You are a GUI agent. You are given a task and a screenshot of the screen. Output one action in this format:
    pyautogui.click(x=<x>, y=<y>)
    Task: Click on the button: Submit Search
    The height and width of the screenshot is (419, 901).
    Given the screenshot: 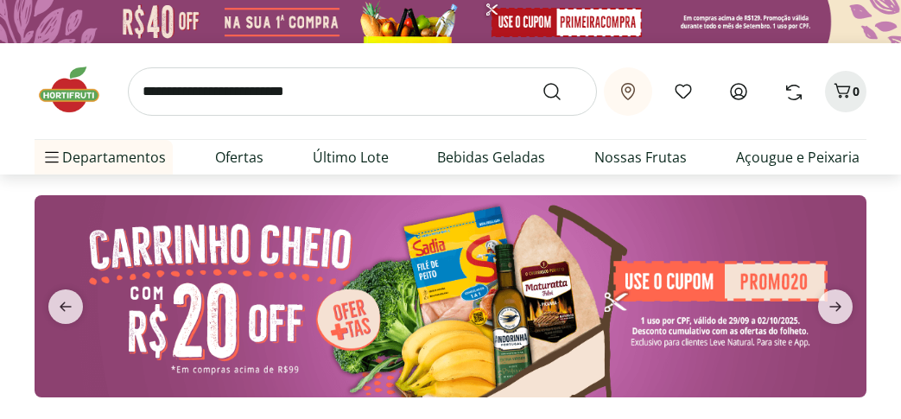 What is the action you would take?
    pyautogui.click(x=563, y=92)
    